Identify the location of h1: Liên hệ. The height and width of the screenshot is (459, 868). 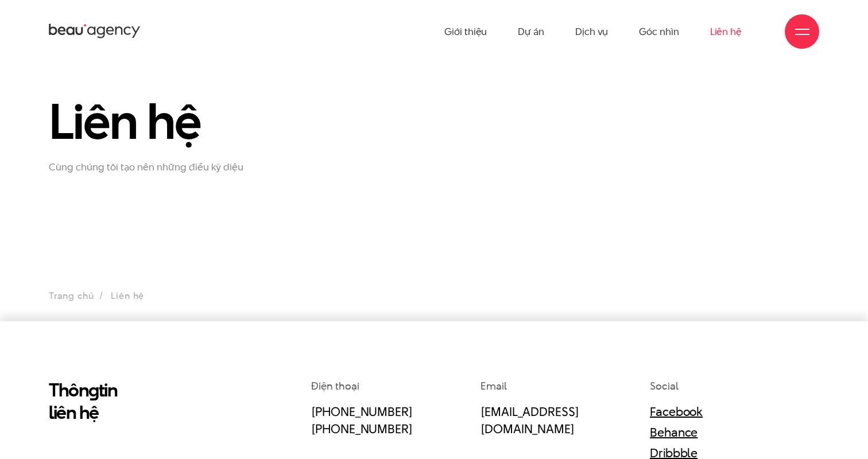
(171, 121).